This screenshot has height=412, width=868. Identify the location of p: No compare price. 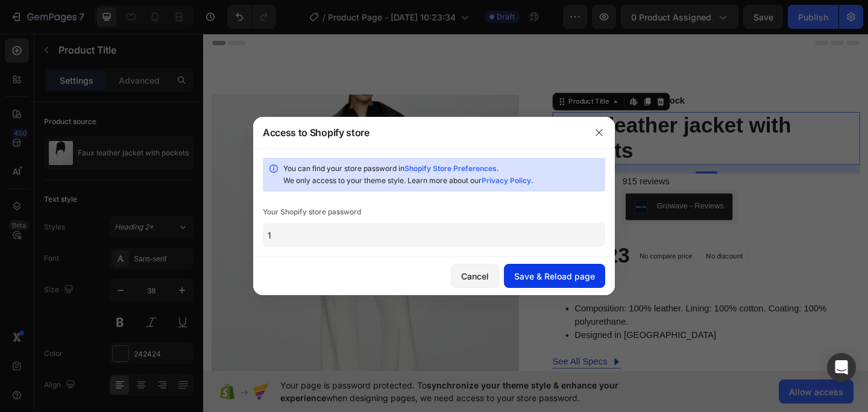
(503, 244).